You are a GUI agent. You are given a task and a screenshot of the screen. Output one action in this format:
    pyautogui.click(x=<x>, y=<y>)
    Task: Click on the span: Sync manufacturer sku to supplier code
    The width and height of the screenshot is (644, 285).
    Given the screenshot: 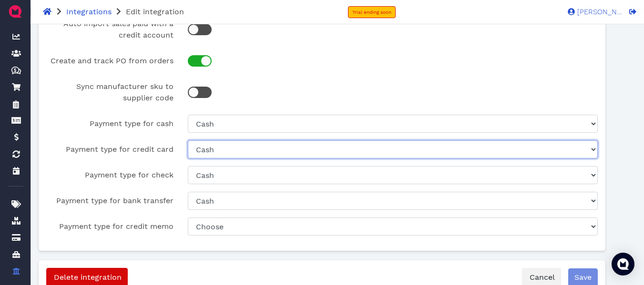 What is the action you would take?
    pyautogui.click(x=125, y=92)
    